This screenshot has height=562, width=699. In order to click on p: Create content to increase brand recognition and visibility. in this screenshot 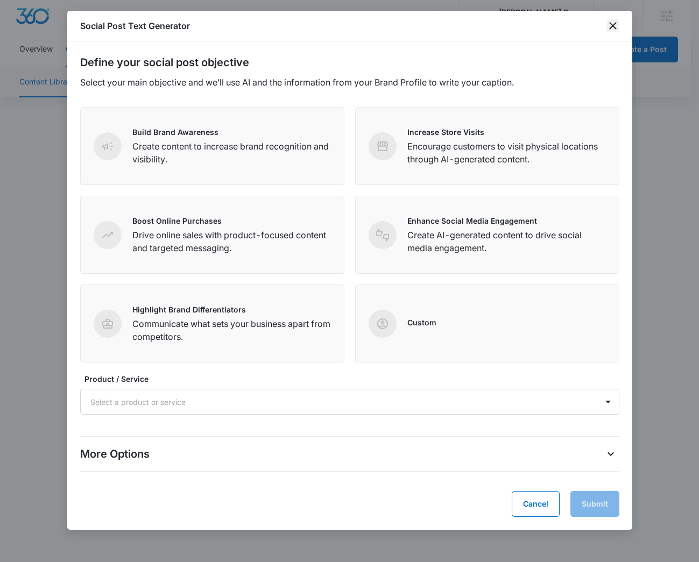, I will do `click(231, 153)`.